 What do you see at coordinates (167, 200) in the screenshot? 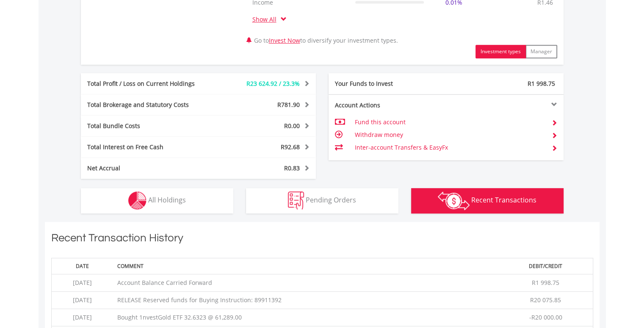
I see `span: All Holdings` at bounding box center [167, 200].